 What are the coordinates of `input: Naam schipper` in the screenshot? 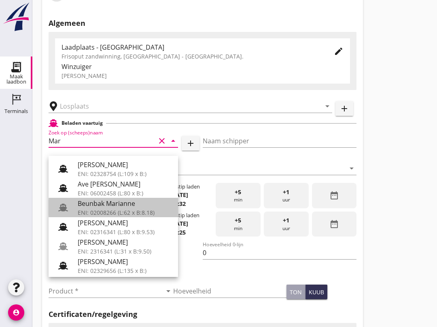 It's located at (279, 141).